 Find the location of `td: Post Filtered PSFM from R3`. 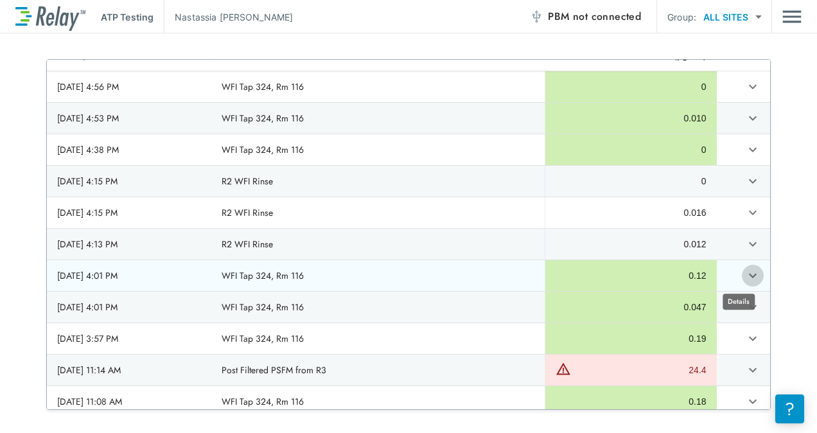

td: Post Filtered PSFM from R3 is located at coordinates (378, 370).